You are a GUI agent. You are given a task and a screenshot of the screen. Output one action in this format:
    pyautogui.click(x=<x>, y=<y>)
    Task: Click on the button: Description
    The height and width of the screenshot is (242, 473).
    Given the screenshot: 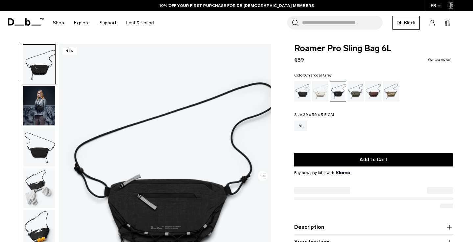 What is the action you would take?
    pyautogui.click(x=374, y=228)
    